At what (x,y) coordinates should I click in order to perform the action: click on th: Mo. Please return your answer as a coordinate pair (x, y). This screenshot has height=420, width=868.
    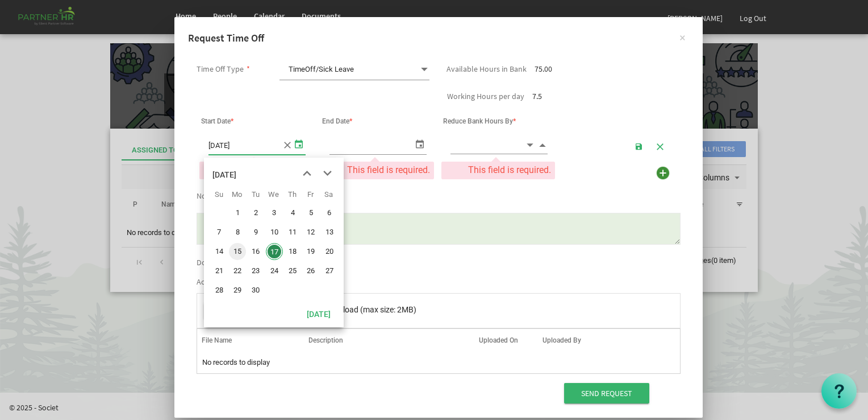
    Looking at the image, I should click on (237, 194).